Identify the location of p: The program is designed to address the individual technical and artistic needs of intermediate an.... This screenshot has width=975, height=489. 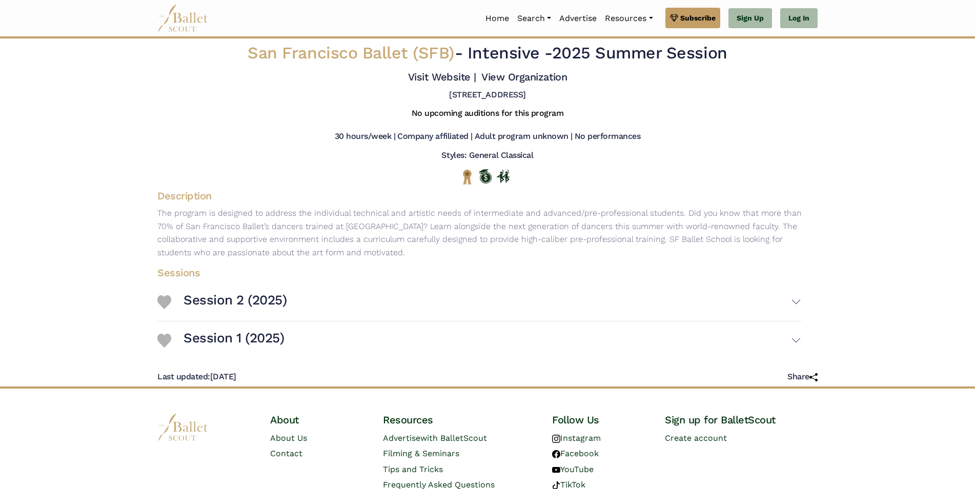
(488, 233).